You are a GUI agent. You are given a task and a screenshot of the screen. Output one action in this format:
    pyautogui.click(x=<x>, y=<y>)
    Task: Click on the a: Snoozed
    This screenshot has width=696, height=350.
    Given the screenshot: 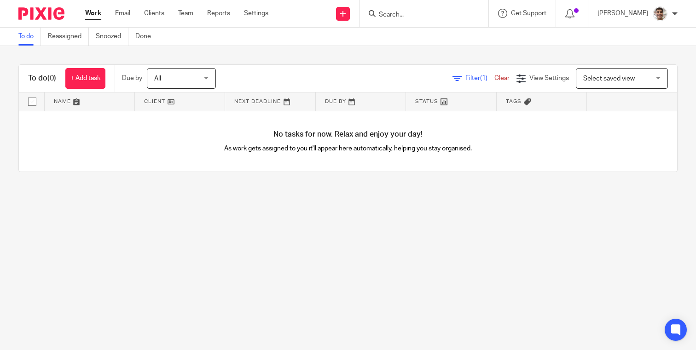 What is the action you would take?
    pyautogui.click(x=112, y=36)
    